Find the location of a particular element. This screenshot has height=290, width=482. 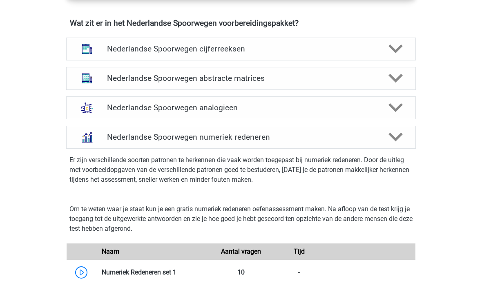

a: abstracte matrices Nederlandse Spoorwegen abstracte matrices is located at coordinates (241, 78).